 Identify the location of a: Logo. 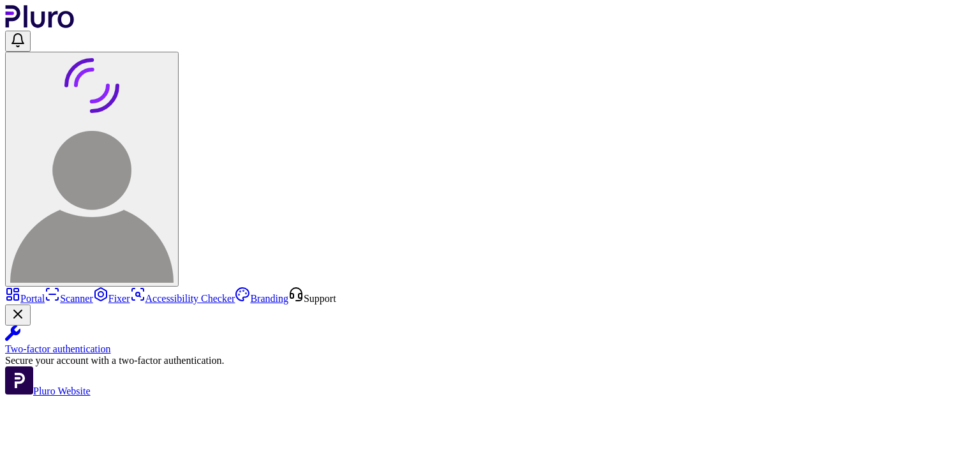
(40, 24).